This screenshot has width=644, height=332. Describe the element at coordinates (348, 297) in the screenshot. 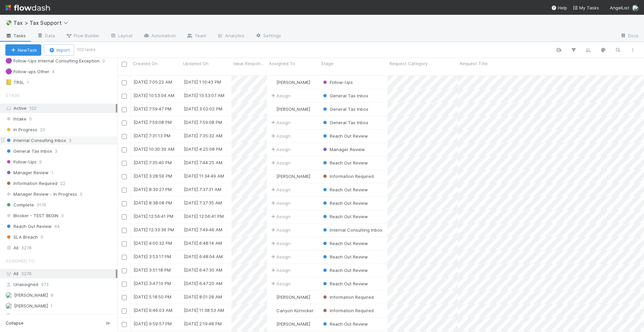

I see `div: Information Required` at that location.